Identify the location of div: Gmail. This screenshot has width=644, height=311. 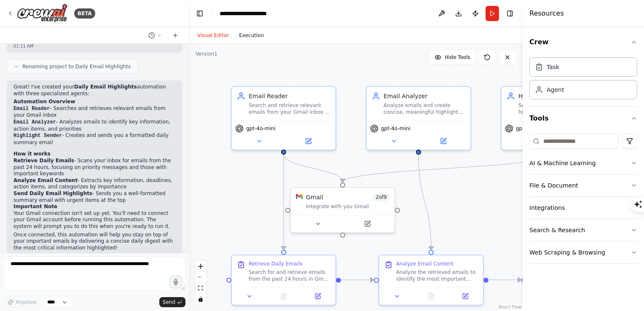
(315, 197).